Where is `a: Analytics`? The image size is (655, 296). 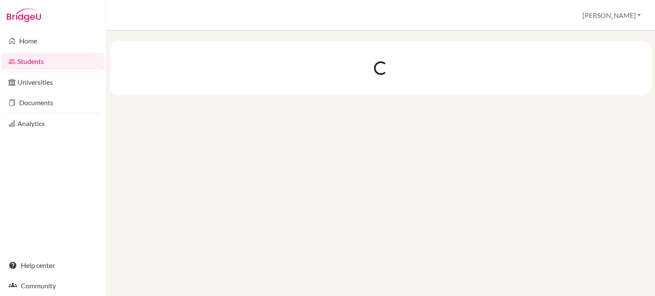 a: Analytics is located at coordinates (53, 124).